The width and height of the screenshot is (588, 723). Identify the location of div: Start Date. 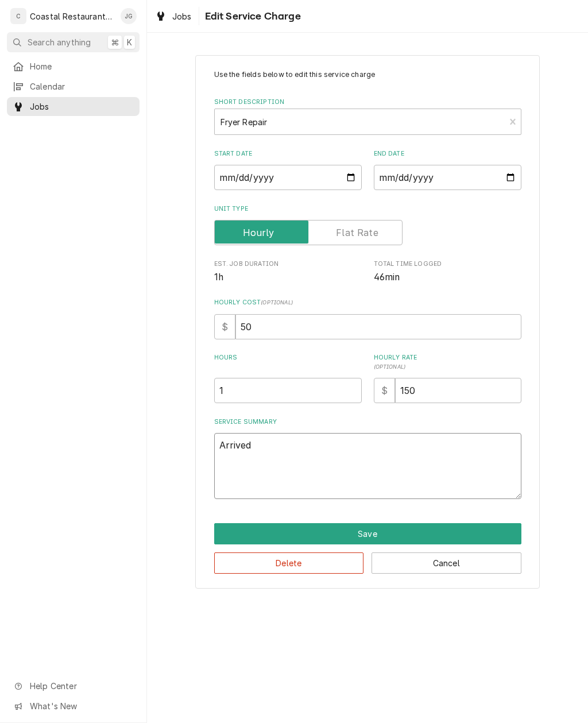
(287, 170).